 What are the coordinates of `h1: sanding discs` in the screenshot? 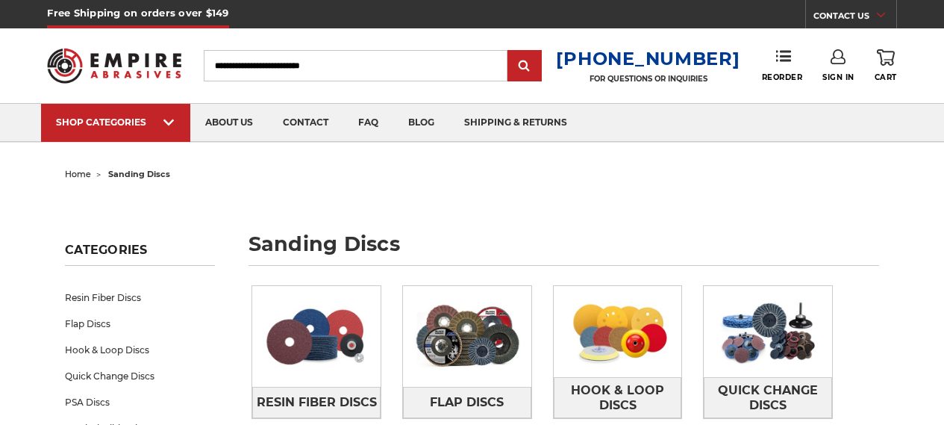 It's located at (563, 249).